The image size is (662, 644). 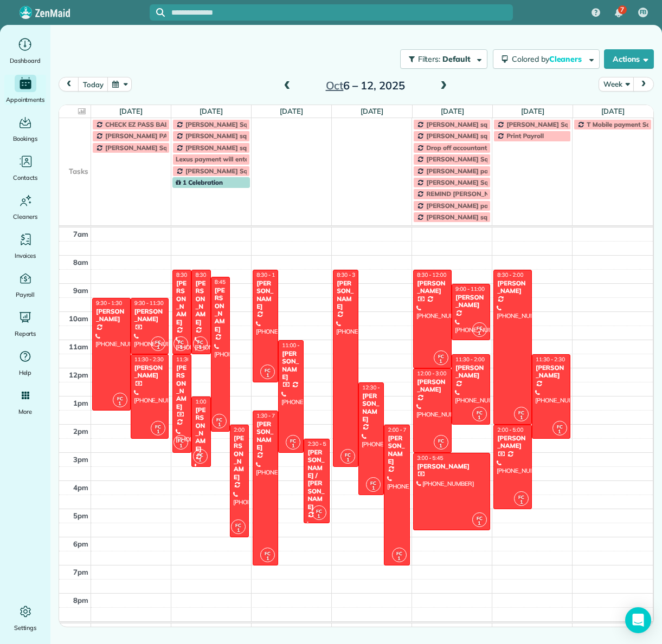 What do you see at coordinates (26, 334) in the screenshot?
I see `span: Reports` at bounding box center [26, 334].